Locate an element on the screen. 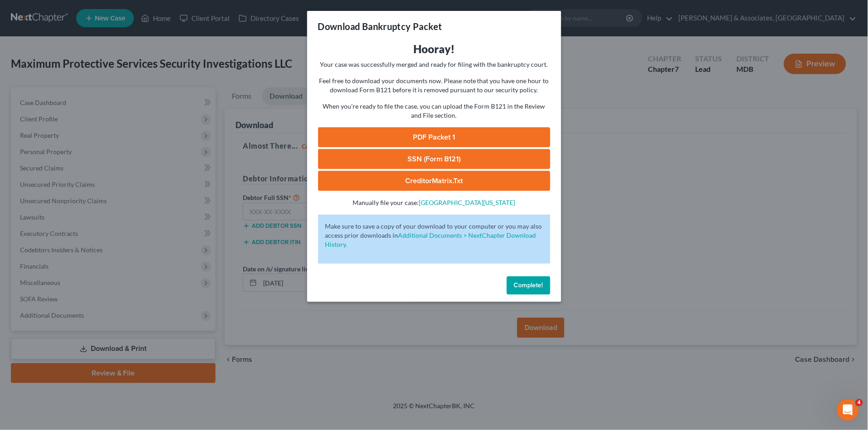 Image resolution: width=868 pixels, height=430 pixels. h3: Hooray! is located at coordinates (435, 49).